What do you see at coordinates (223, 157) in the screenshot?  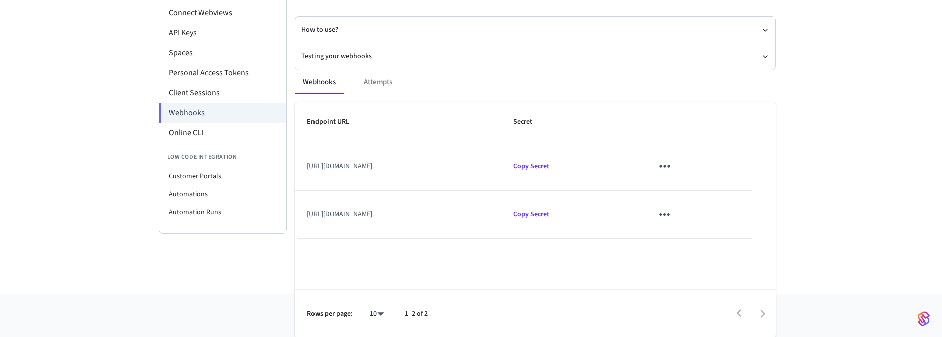 I see `li: Low Code Integration` at bounding box center [223, 157].